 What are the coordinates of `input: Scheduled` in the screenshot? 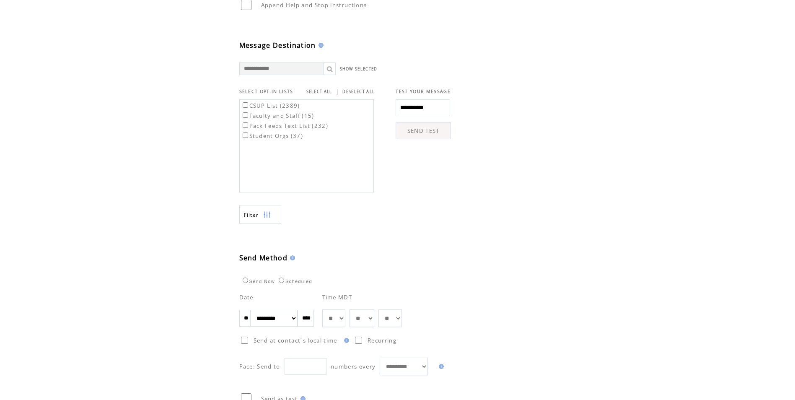 It's located at (281, 280).